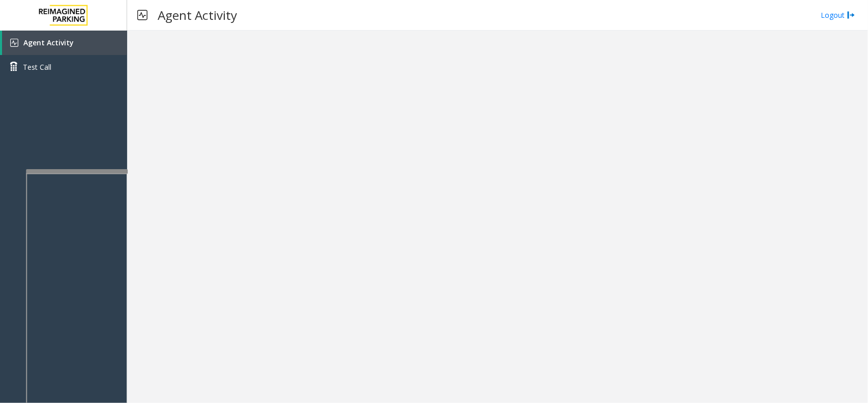 This screenshot has height=403, width=868. Describe the element at coordinates (49, 42) in the screenshot. I see `span: Agent Activity` at that location.